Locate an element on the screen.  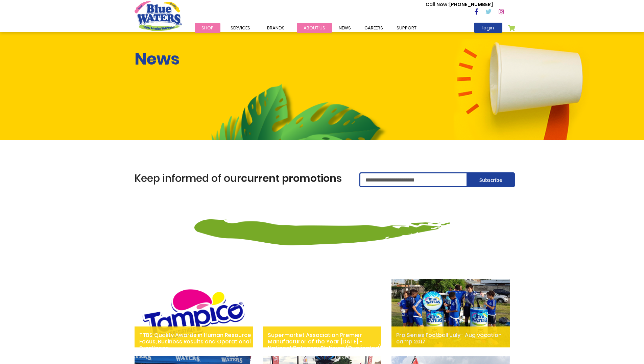
h2: TTBS Quality Awards in Human Resource Focus, Business Results and Operational Excellence is located at coordinates (193, 339).